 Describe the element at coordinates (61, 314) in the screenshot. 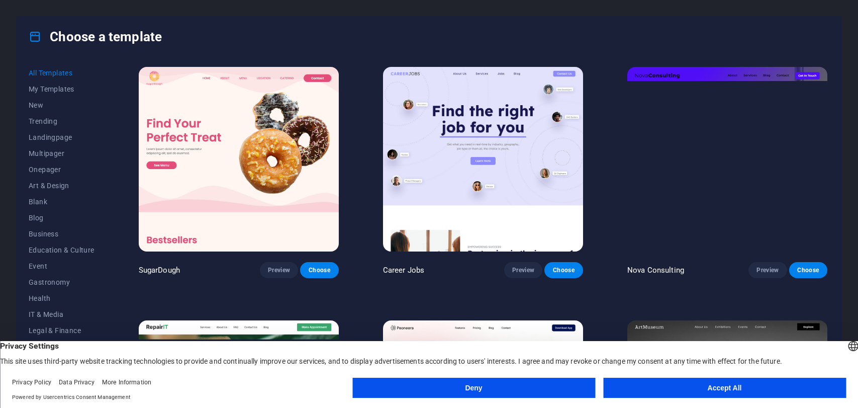

I see `button: IT & Media` at that location.